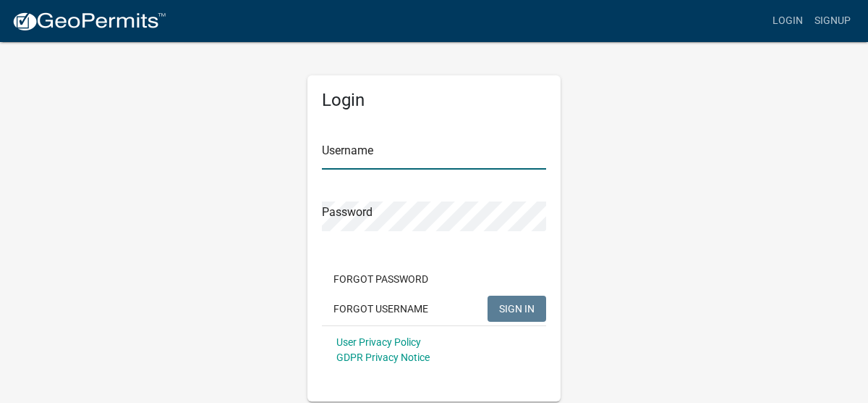 Image resolution: width=868 pixels, height=403 pixels. What do you see at coordinates (381, 308) in the screenshot?
I see `button: Forgot Username` at bounding box center [381, 308].